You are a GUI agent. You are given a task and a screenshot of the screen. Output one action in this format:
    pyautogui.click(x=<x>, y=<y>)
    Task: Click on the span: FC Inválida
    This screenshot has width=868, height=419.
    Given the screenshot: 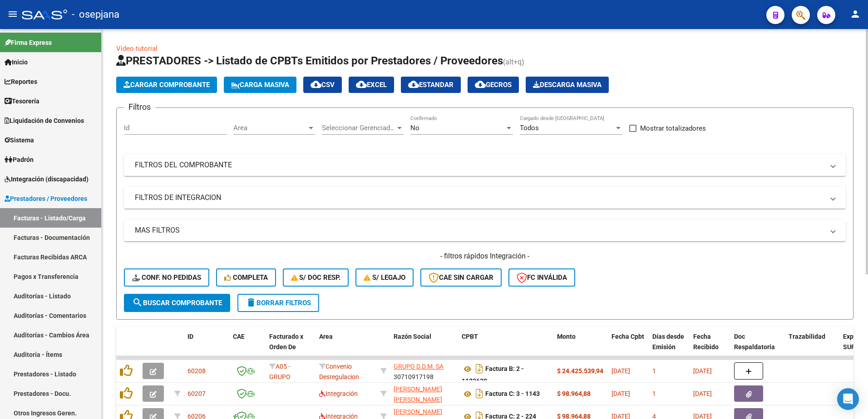 What is the action you would take?
    pyautogui.click(x=542, y=278)
    